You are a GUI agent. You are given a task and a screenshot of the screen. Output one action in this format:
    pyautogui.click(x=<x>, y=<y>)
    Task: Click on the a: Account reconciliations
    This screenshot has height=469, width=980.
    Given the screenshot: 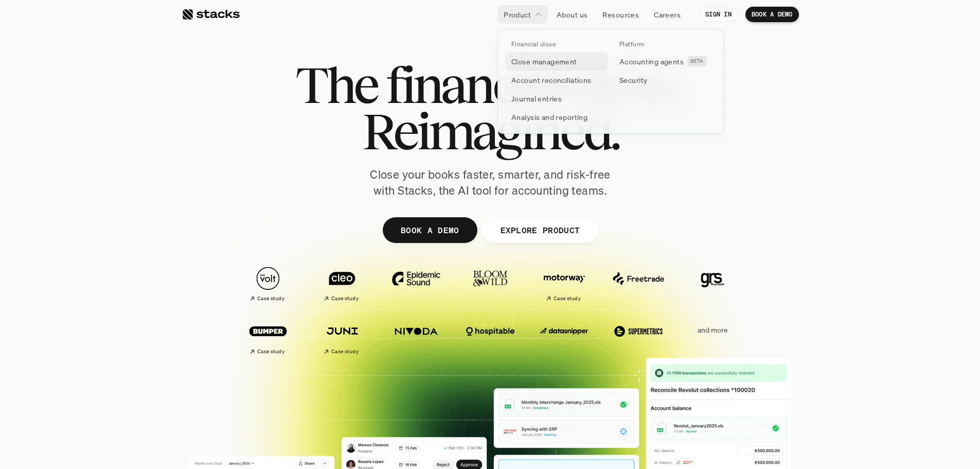 What is the action you would take?
    pyautogui.click(x=557, y=80)
    